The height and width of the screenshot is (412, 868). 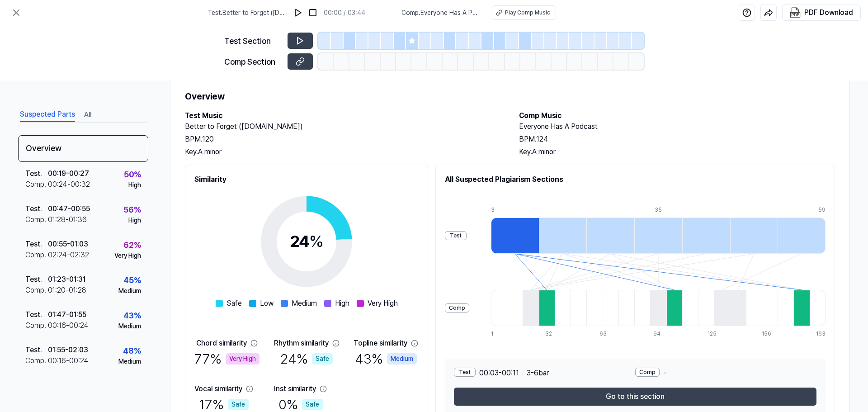 I want to click on div: Inst similarity, so click(x=295, y=389).